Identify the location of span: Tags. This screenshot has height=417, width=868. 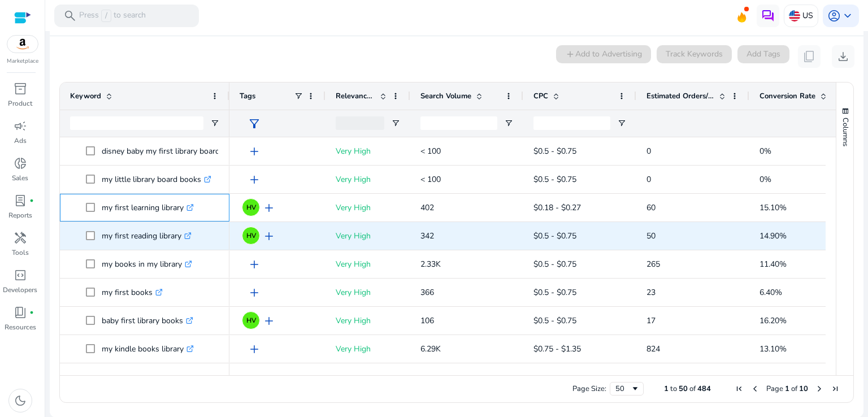
(248, 96).